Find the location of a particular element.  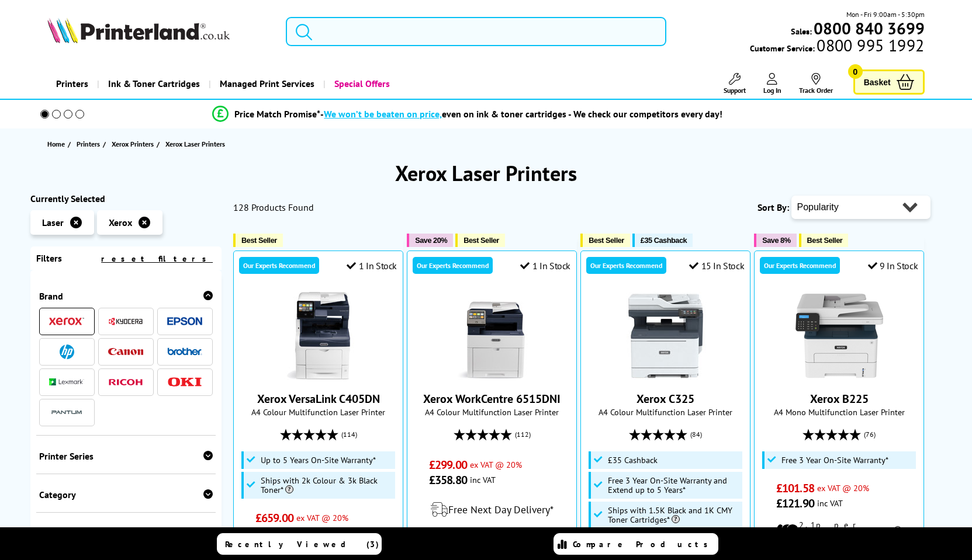

a: Ink & Toner Cartridges is located at coordinates (153, 83).